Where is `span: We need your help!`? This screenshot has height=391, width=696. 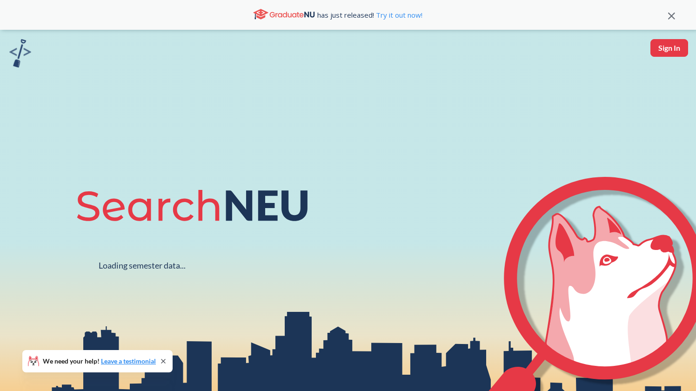
span: We need your help! is located at coordinates (99, 361).